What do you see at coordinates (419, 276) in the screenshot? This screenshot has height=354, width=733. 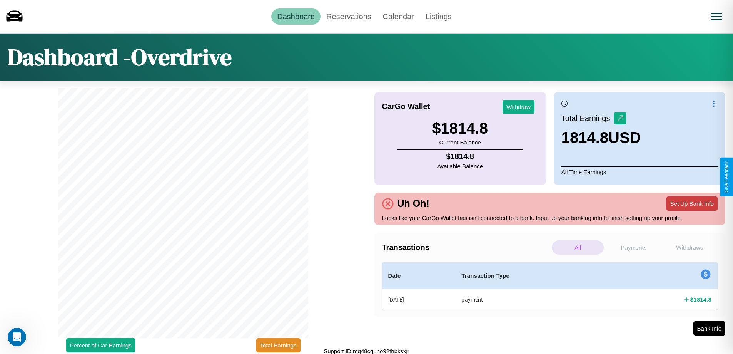 I see `h4: Date` at bounding box center [419, 276].